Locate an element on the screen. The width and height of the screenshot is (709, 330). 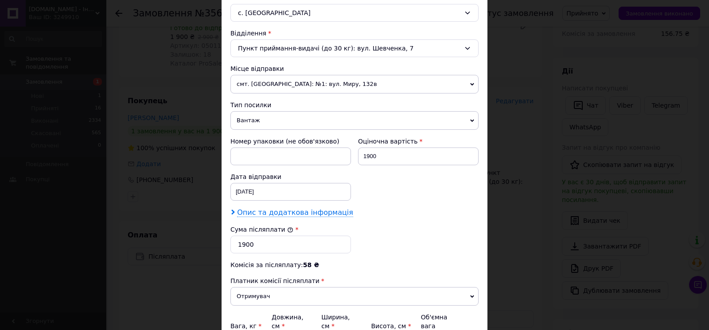
span: Опис та додаткова інформація is located at coordinates (295, 213).